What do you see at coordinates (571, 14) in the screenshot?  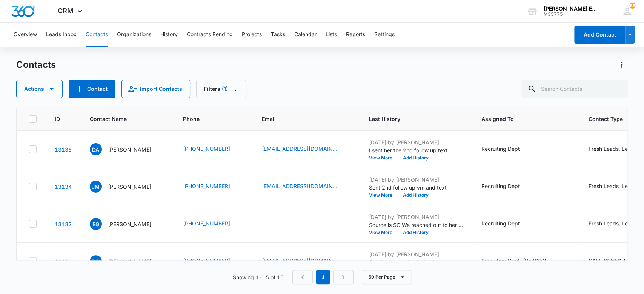 I see `div: account id` at bounding box center [571, 14].